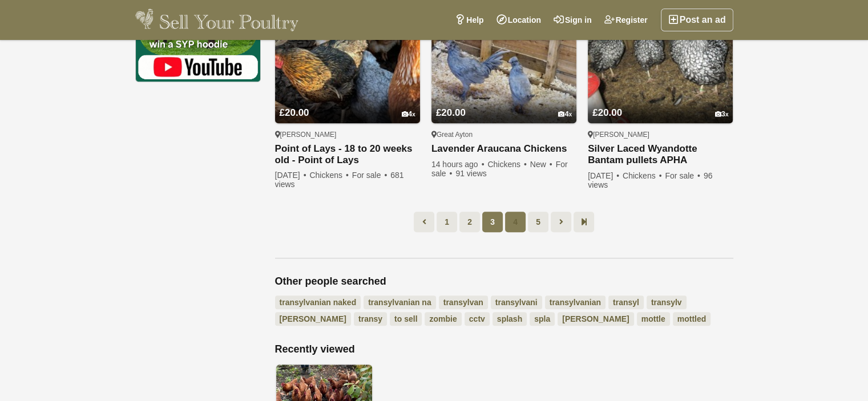  Describe the element at coordinates (542, 319) in the screenshot. I see `a: spla` at that location.